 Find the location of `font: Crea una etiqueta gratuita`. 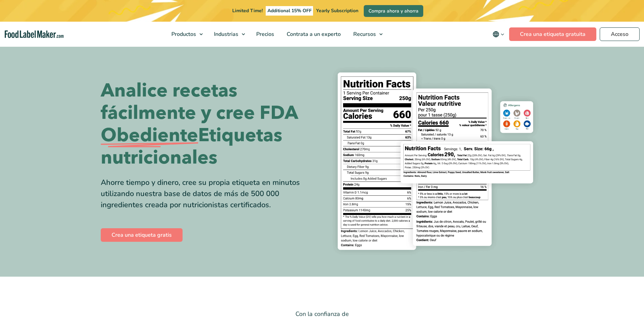

font: Crea una etiqueta gratuita is located at coordinates (553, 34).